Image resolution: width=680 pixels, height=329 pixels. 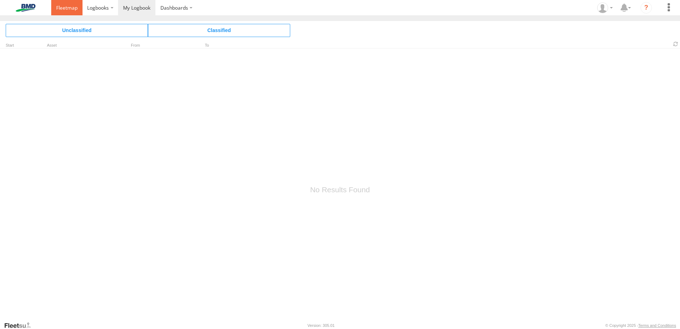 I want to click on img: bmd-logo.svg, so click(x=26, y=8).